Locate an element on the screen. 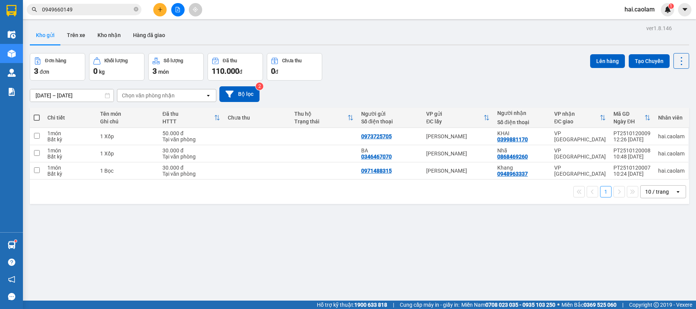 Image resolution: width=696 pixels, height=309 pixels. span: món is located at coordinates (164, 72).